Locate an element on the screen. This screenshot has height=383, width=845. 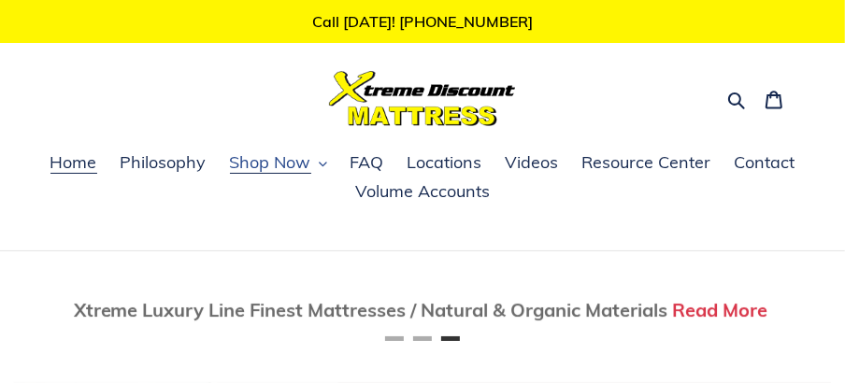
span: Volume Accounts is located at coordinates (423, 192).